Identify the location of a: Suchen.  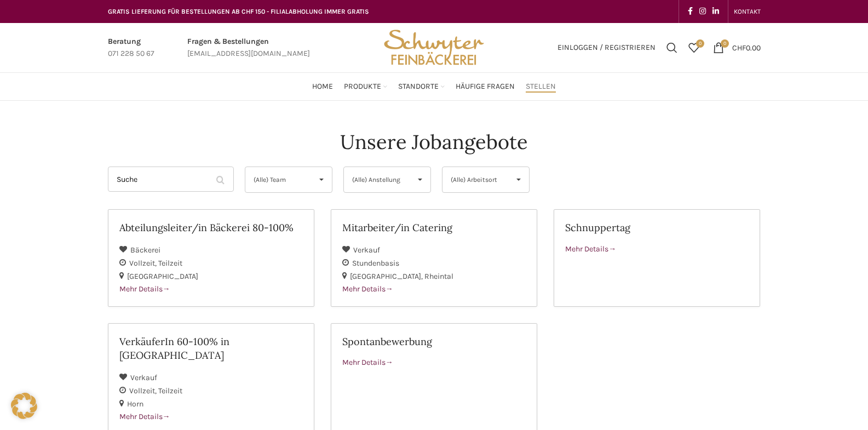
(672, 48).